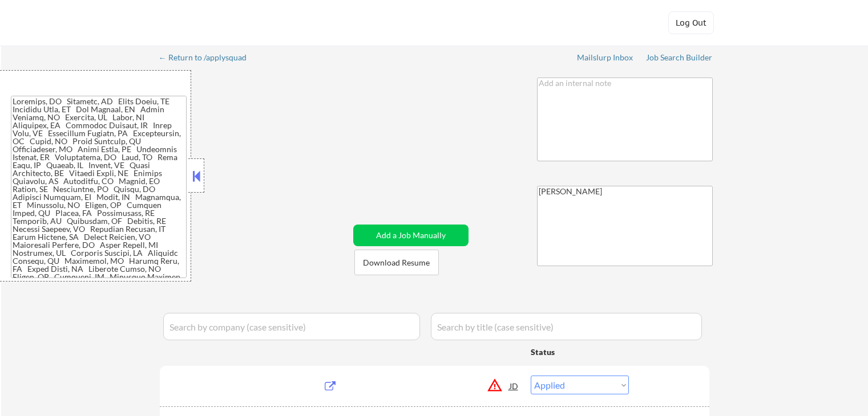 This screenshot has height=416, width=868. I want to click on input: Search by title (case sensitive), so click(566, 327).